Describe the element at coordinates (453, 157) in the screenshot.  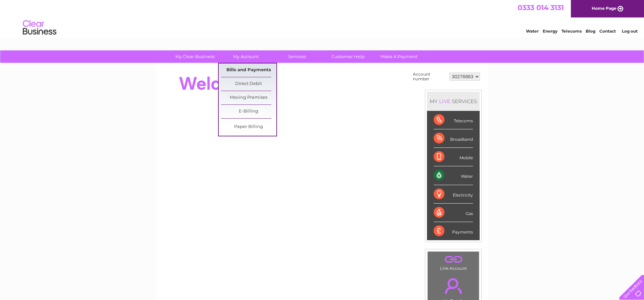
I see `div: Mobile` at that location.